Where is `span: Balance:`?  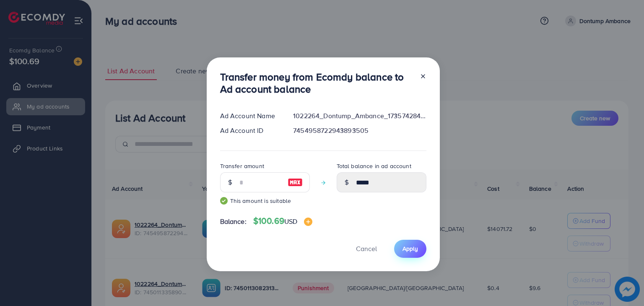
span: Balance: is located at coordinates (233, 221).